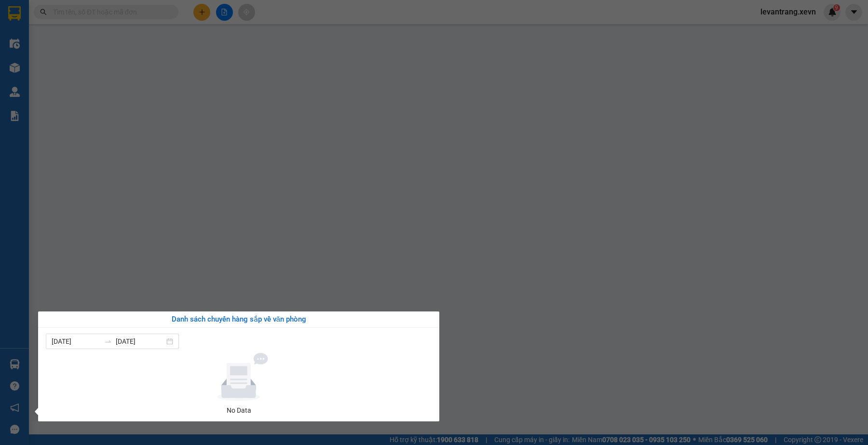 This screenshot has width=868, height=445. What do you see at coordinates (108, 342) in the screenshot?
I see `span: to` at bounding box center [108, 342].